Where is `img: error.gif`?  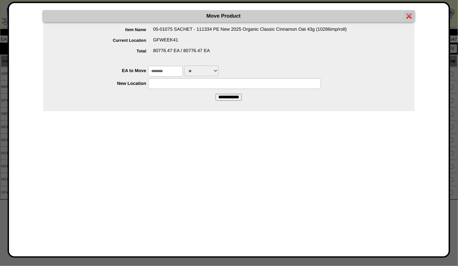 img: error.gif is located at coordinates (409, 16).